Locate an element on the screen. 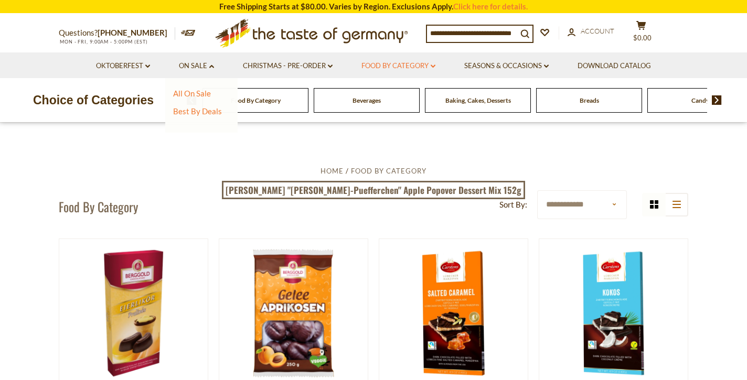  a: All On Sale is located at coordinates (192, 93).